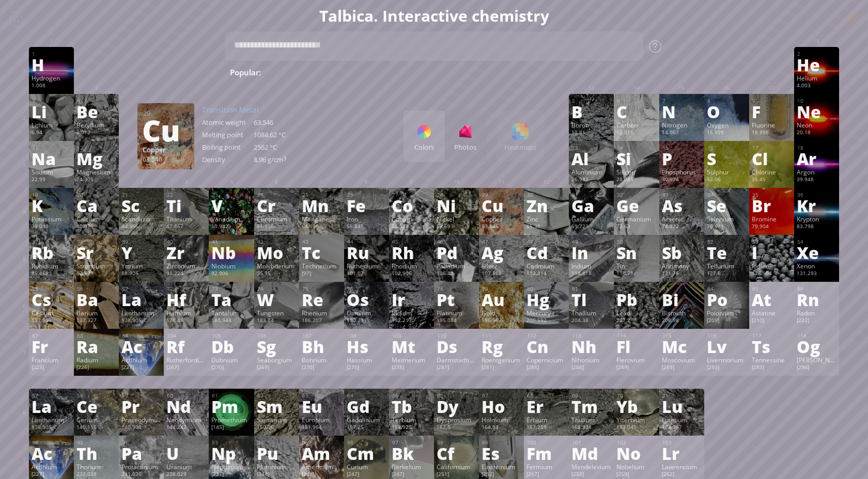 Image resolution: width=868 pixels, height=479 pixels. I want to click on div: Ru, so click(366, 252).